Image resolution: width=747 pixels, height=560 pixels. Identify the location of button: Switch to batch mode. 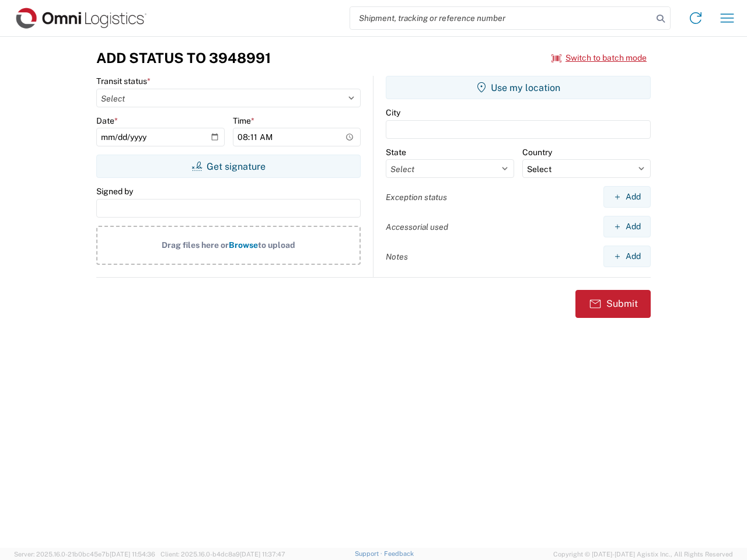
(599, 58).